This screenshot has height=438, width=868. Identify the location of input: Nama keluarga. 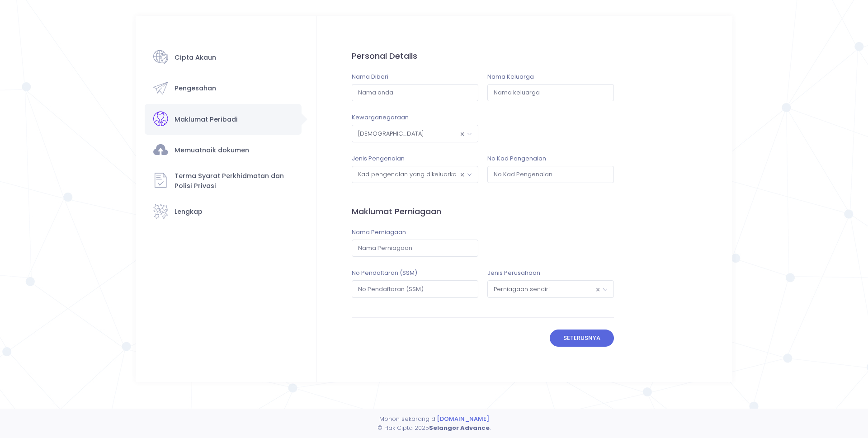
(551, 93).